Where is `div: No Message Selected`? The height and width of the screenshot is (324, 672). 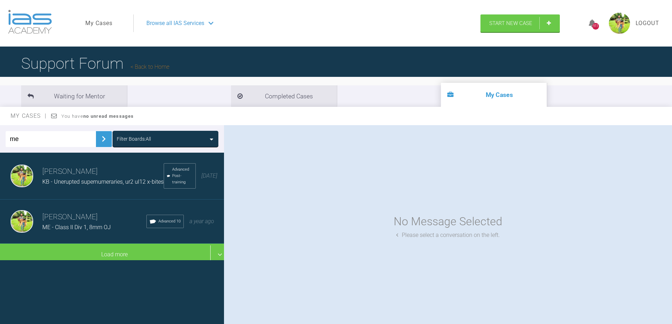 div: No Message Selected is located at coordinates (448, 222).